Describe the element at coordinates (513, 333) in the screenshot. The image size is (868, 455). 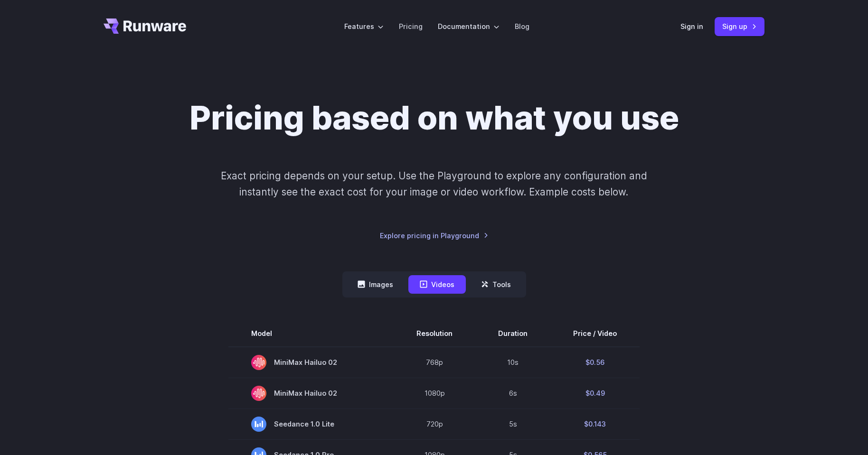
I see `th: Duration` at that location.